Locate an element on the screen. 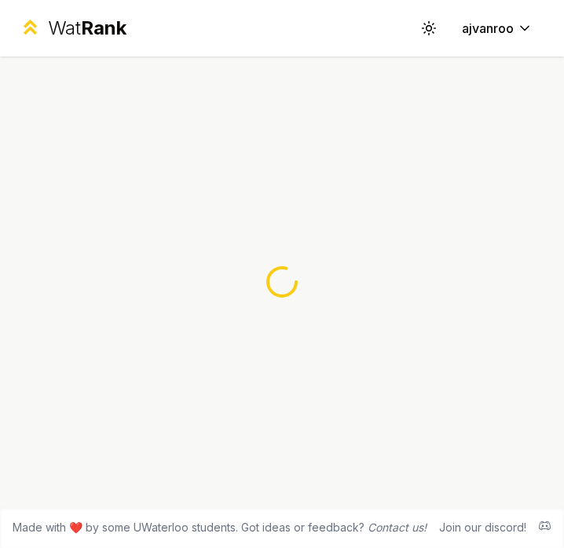  span: ajvanroo is located at coordinates (488, 28).